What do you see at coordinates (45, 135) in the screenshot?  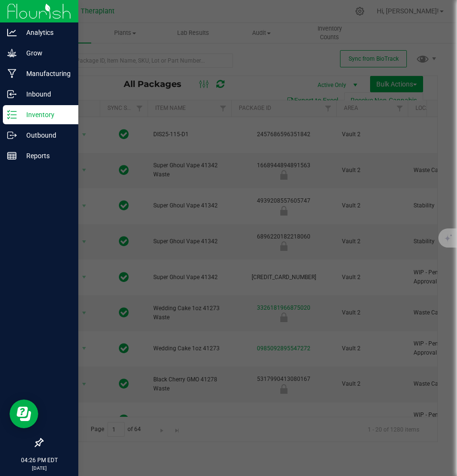 I see `p: Outbound` at bounding box center [45, 135].